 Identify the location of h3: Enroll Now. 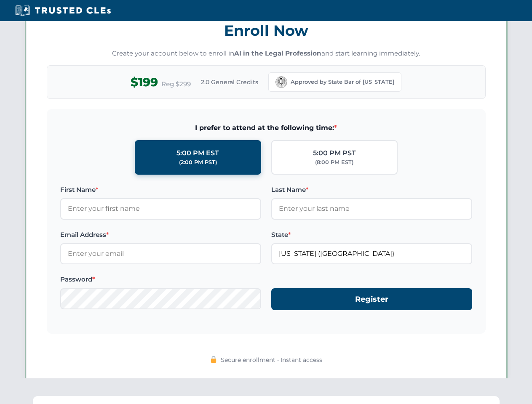
(266, 30).